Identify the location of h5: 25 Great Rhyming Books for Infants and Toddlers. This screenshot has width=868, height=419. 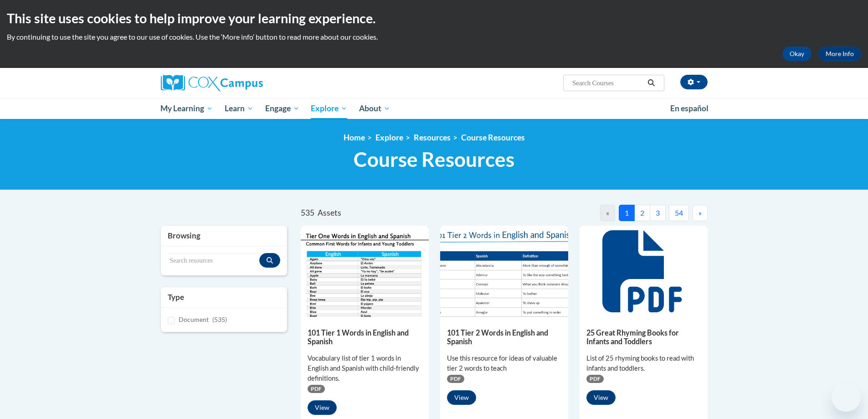
(644, 337).